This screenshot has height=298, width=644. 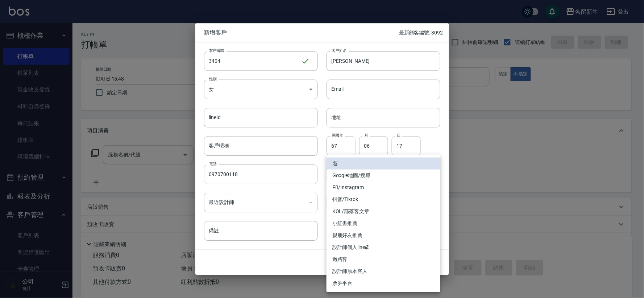 I want to click on li: 票券平台, so click(x=383, y=283).